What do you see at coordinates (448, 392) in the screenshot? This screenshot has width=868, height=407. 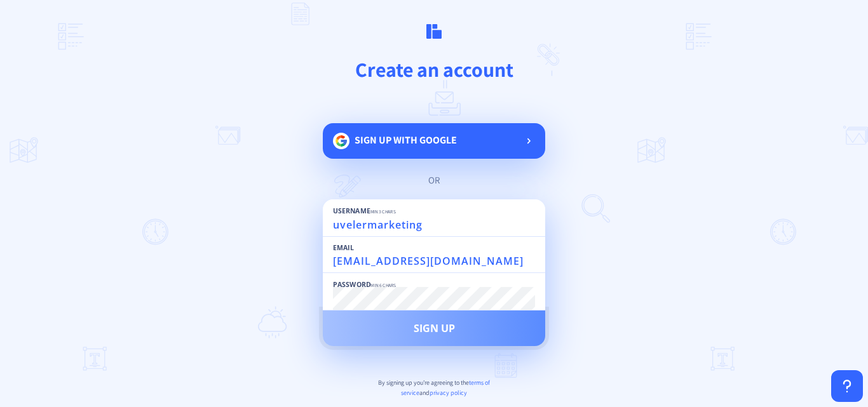 I see `span: privacy policy` at bounding box center [448, 392].